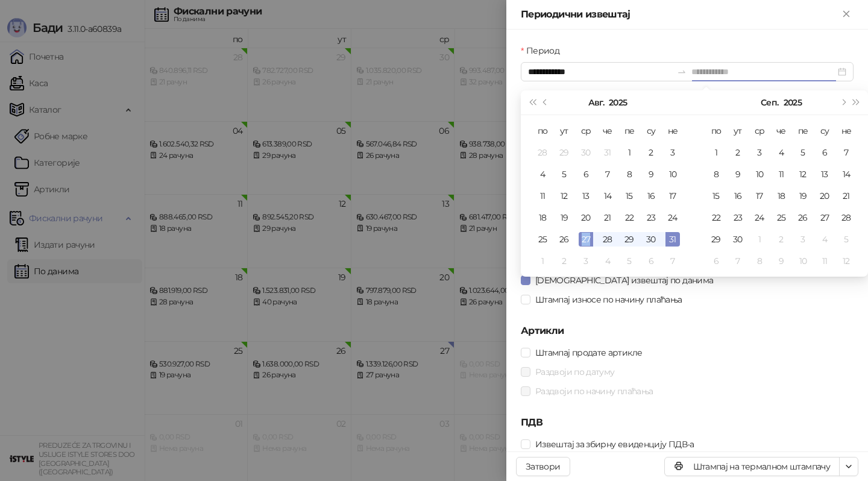 The width and height of the screenshot is (868, 481). Describe the element at coordinates (651, 130) in the screenshot. I see `th: су` at that location.